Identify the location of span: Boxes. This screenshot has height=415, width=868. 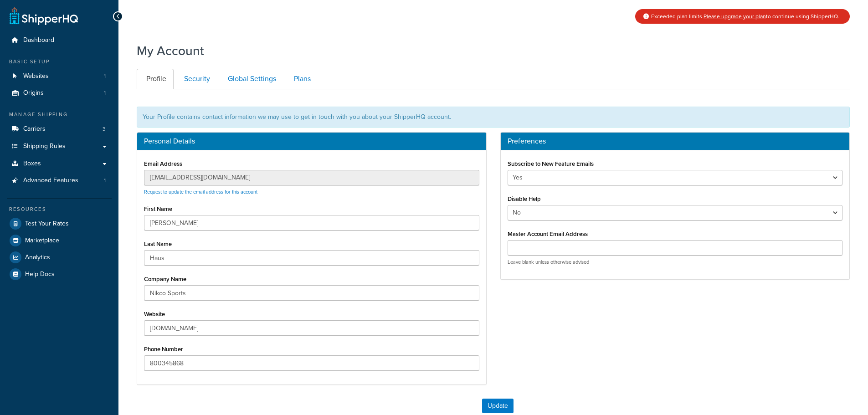
(32, 163).